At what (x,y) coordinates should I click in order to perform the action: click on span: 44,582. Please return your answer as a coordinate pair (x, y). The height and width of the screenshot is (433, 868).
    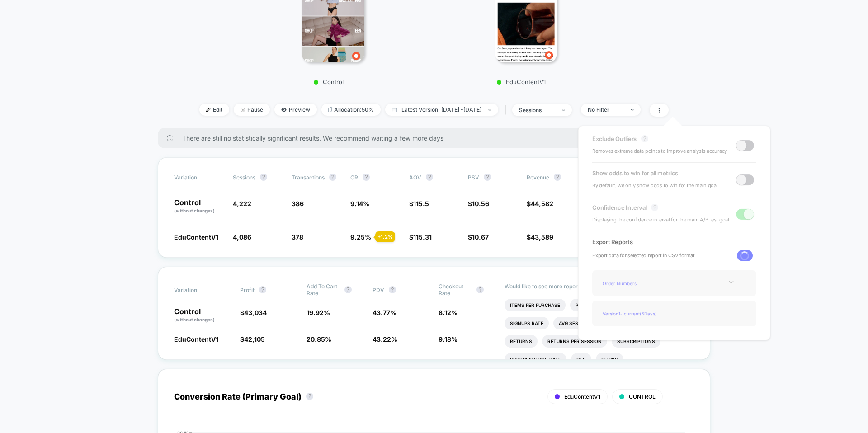
    Looking at the image, I should click on (542, 203).